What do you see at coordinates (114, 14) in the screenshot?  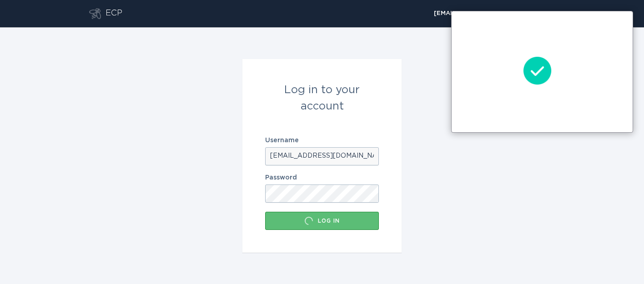 I see `div: ECP` at bounding box center [114, 14].